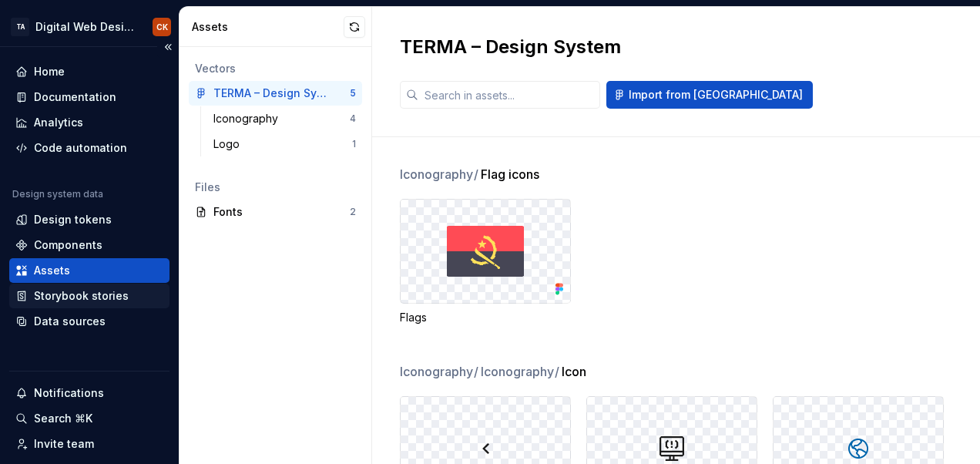 The height and width of the screenshot is (464, 980). Describe the element at coordinates (90, 393) in the screenshot. I see `button: Notifications` at that location.